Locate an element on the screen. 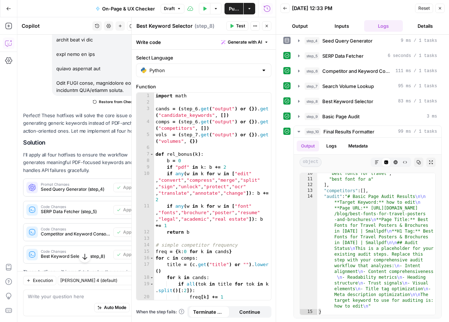 The image size is (449, 322). span: Basic Page Audit is located at coordinates (341, 117).